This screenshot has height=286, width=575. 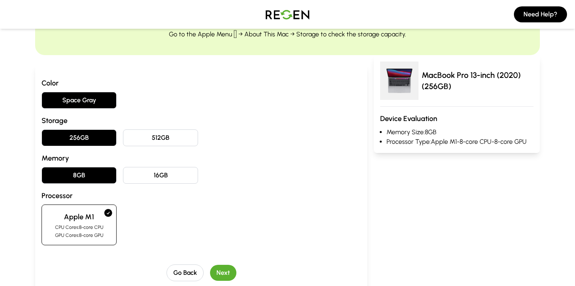 What do you see at coordinates (185, 273) in the screenshot?
I see `button: Go Back` at bounding box center [185, 273].